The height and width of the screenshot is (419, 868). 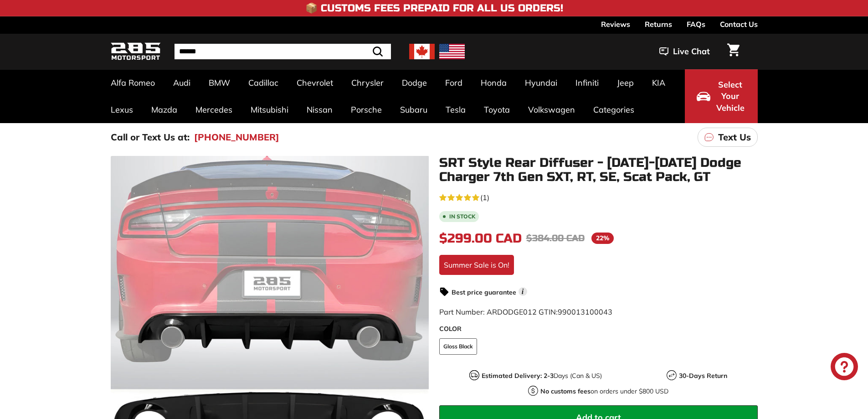 I want to click on a: Dodge, so click(x=414, y=82).